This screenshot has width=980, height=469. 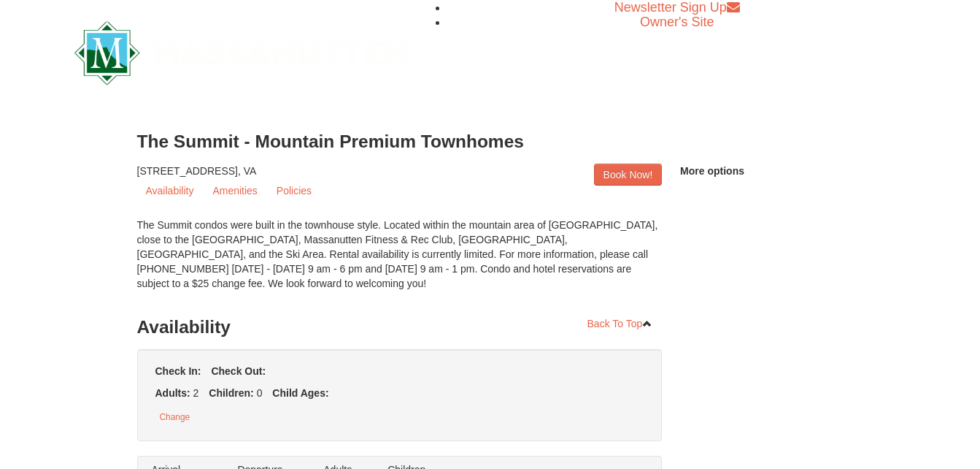 I want to click on strong: Child Ages:, so click(x=300, y=393).